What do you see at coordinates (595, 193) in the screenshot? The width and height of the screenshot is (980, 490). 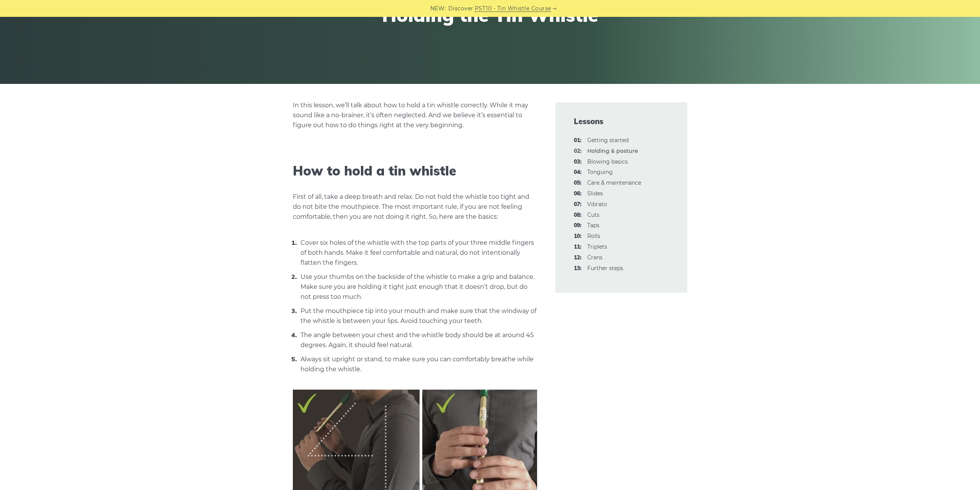 I see `a: 06:Slides` at bounding box center [595, 193].